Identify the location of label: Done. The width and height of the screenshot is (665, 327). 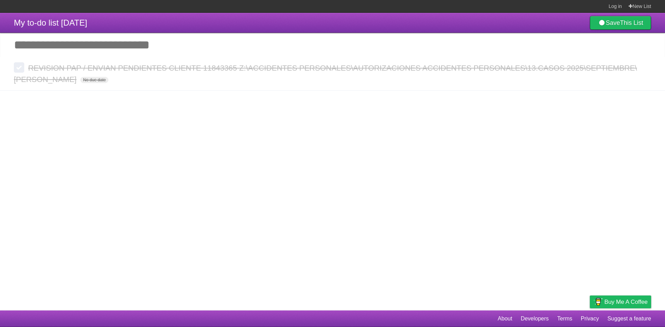
(19, 67).